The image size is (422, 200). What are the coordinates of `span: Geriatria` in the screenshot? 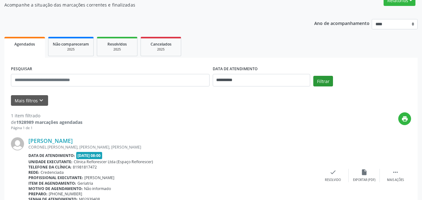 It's located at (85, 184).